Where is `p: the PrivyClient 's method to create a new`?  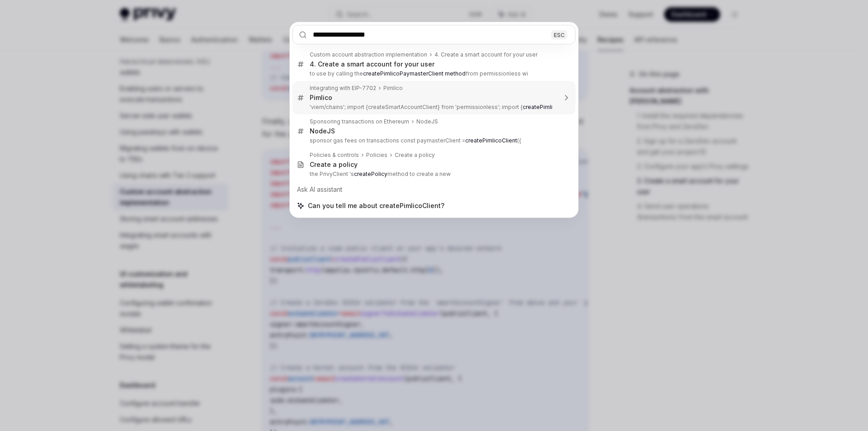 p: the PrivyClient 's method to create a new is located at coordinates (434, 174).